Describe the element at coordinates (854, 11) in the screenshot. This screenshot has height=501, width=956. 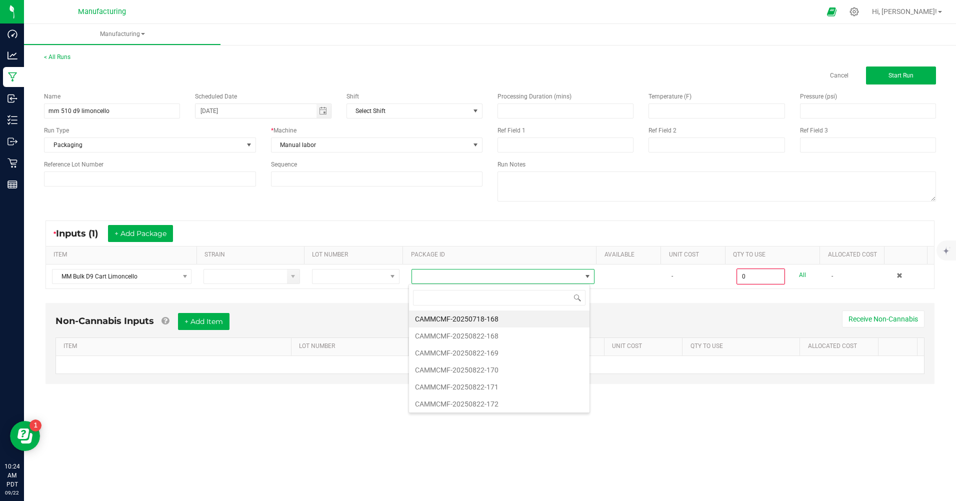
I see `div: Manage settings` at that location.